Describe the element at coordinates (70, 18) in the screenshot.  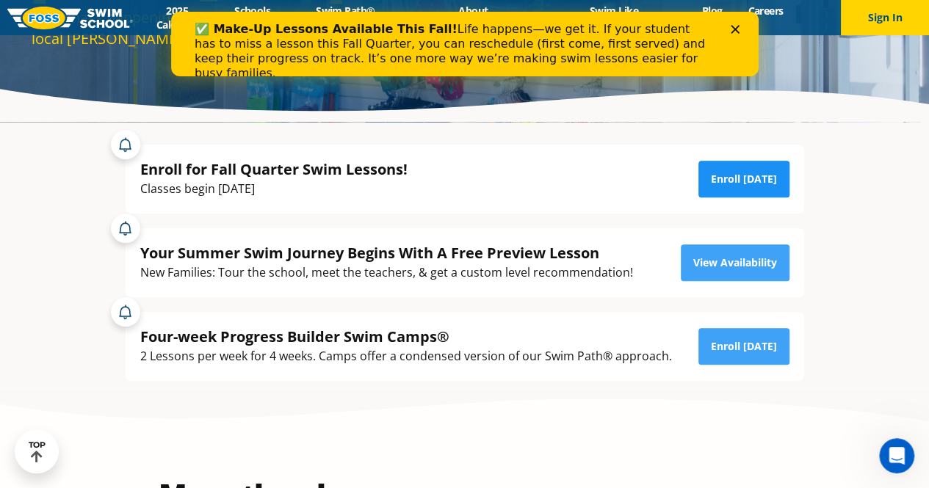
I see `img: FOSS Swim School Logo` at that location.